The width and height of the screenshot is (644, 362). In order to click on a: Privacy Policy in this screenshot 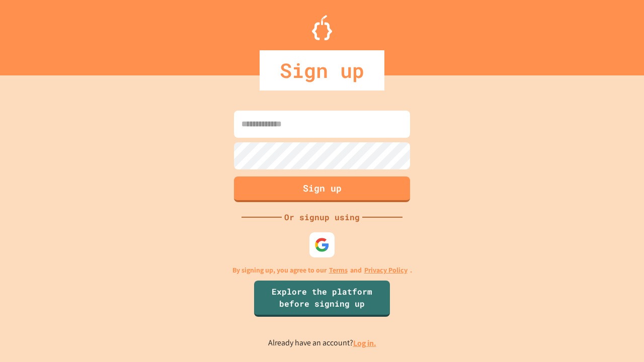, I will do `click(386, 270)`.